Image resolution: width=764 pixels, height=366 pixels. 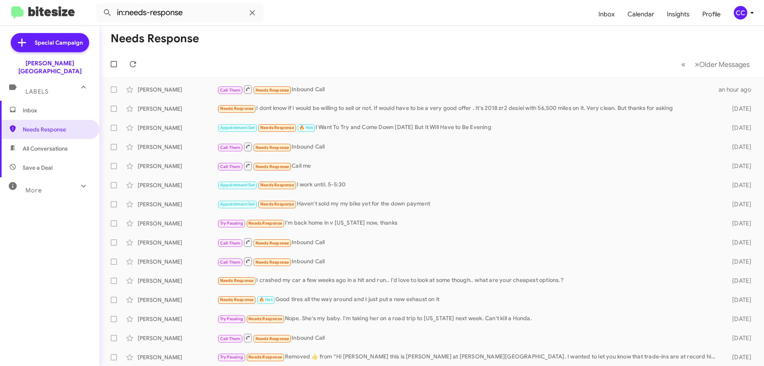 What do you see at coordinates (683, 64) in the screenshot?
I see `button: Previous` at bounding box center [683, 64].